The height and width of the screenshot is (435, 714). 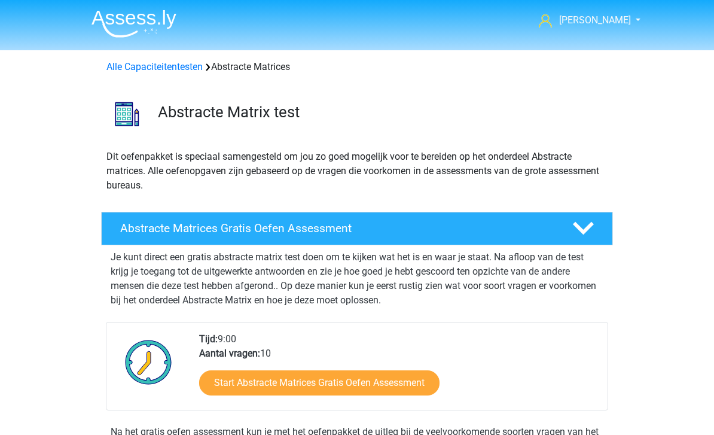 I want to click on div: Abstracte Matrices, so click(x=357, y=67).